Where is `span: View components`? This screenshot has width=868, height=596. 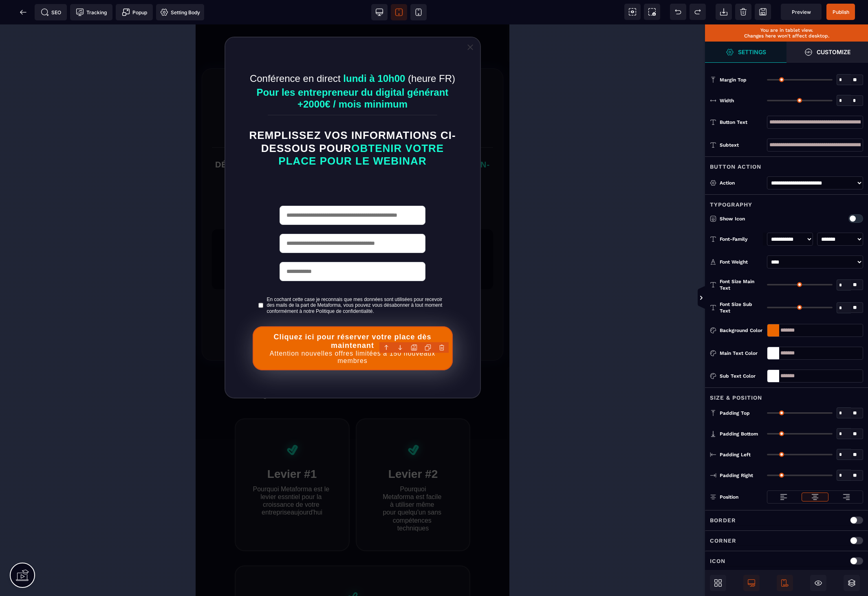 span: View components is located at coordinates (633, 12).